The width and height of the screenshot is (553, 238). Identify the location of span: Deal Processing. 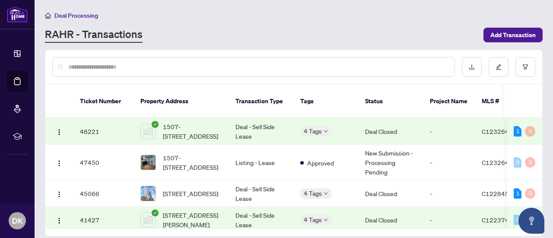
(76, 16).